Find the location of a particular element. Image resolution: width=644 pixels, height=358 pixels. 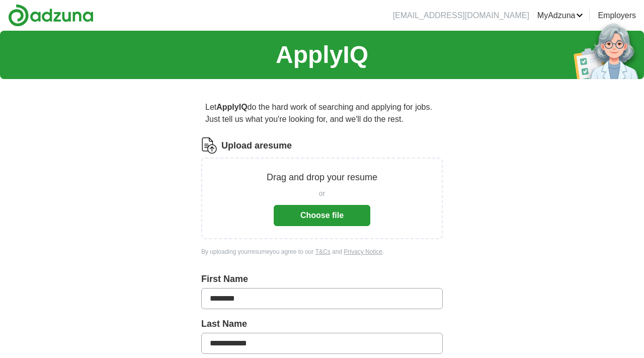

p: Let do the hard work of searching and applying for jobs. Just tell us what you're looking for, an... is located at coordinates (322, 113).